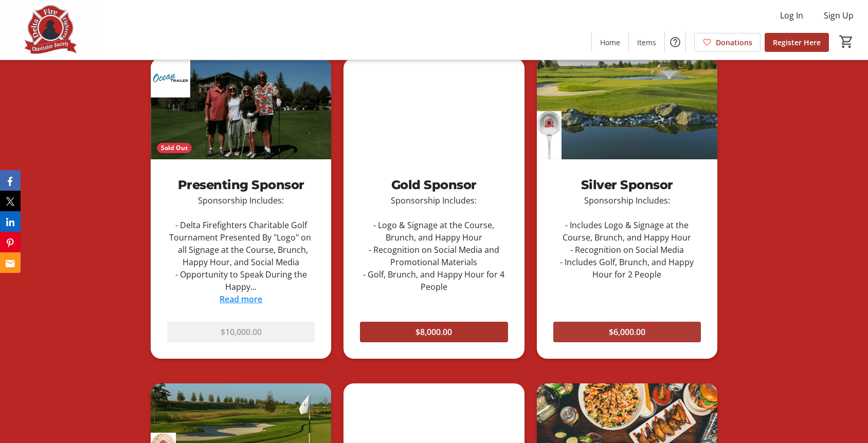 The image size is (868, 443). Describe the element at coordinates (610, 42) in the screenshot. I see `a: Home` at that location.